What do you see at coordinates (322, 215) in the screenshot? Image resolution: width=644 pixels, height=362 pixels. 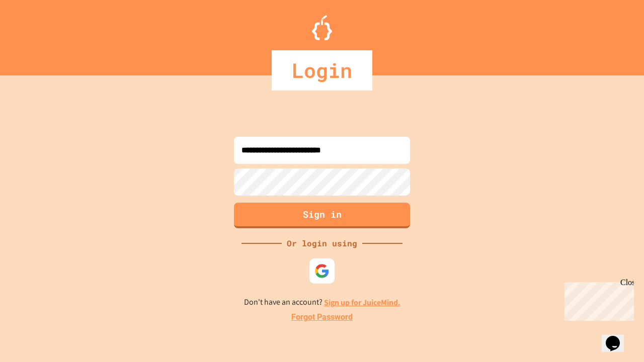 I see `button: Sign in` at bounding box center [322, 215].